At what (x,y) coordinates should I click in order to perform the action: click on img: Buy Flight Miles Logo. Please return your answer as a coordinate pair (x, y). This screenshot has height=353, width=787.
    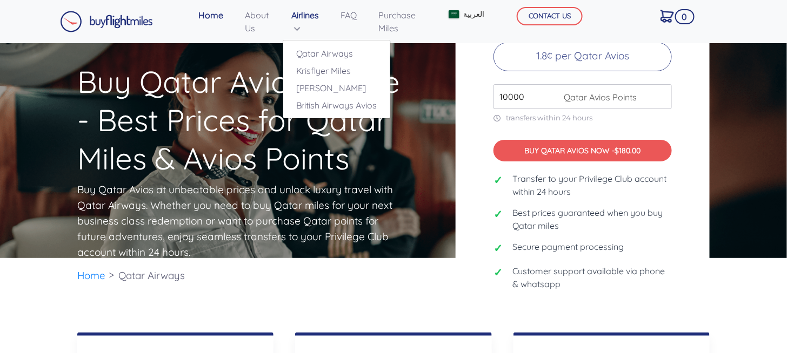
    Looking at the image, I should click on (106, 22).